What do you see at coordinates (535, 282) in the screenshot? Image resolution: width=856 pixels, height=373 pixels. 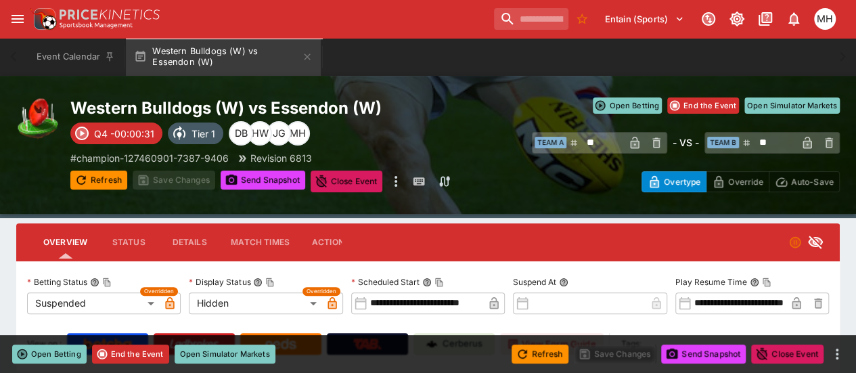 I see `p: Suspend At` at bounding box center [535, 282].